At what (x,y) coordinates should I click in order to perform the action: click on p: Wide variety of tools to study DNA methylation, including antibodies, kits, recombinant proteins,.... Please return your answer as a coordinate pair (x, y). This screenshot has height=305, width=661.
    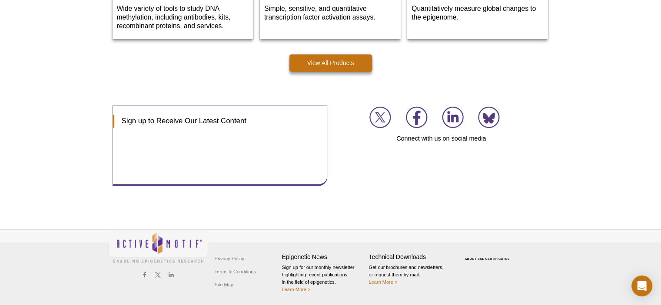
    Looking at the image, I should click on (183, 17).